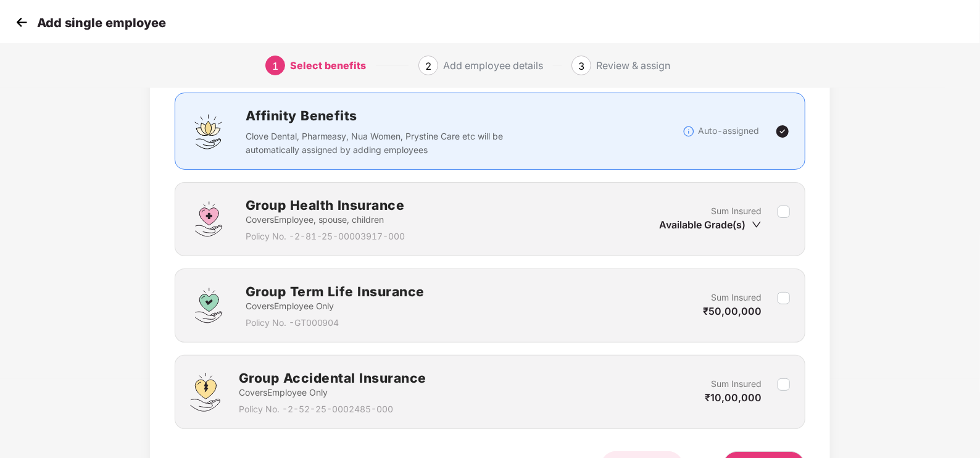 Image resolution: width=980 pixels, height=458 pixels. Describe the element at coordinates (711, 224) in the screenshot. I see `div: Available Grade(s)` at that location.